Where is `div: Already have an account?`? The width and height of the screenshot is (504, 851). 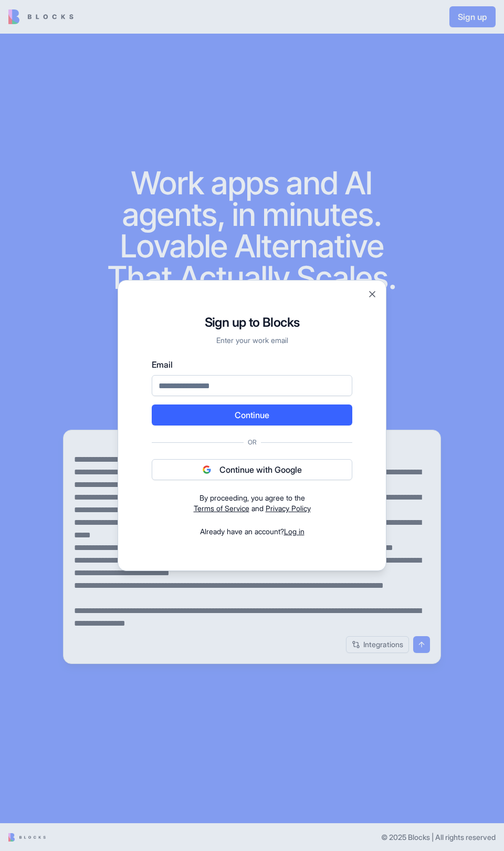 div: Already have an account? is located at coordinates (252, 531).